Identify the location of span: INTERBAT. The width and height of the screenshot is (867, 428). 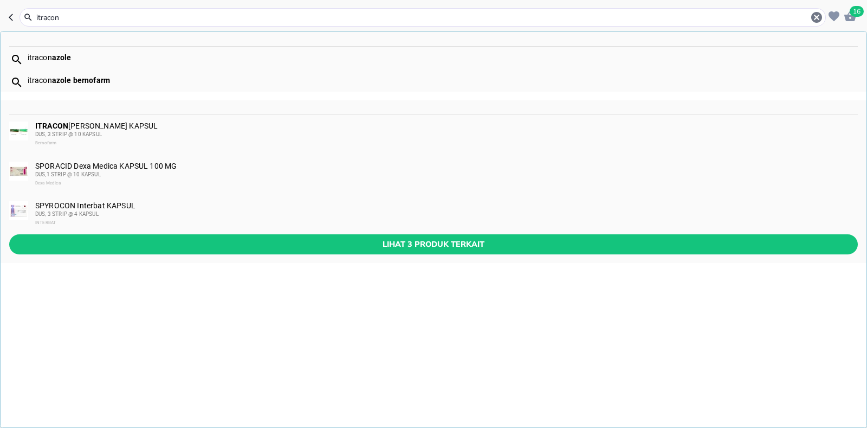
(46, 222).